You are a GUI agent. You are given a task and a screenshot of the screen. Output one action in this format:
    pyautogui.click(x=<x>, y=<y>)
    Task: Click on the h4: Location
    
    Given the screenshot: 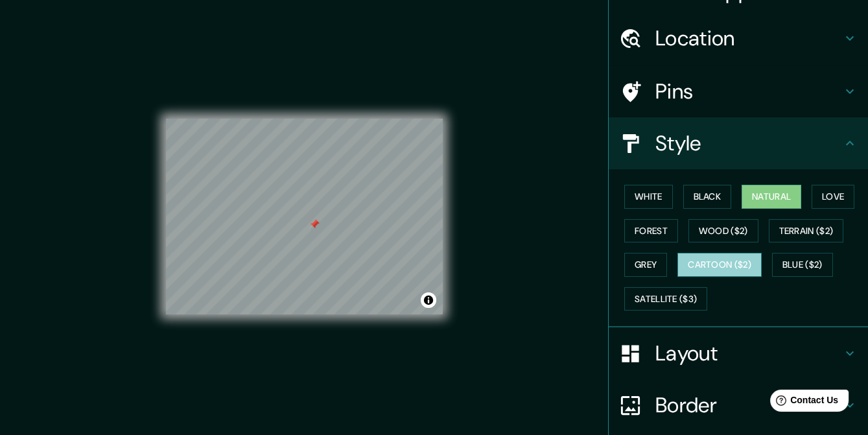 What is the action you would take?
    pyautogui.click(x=749, y=38)
    